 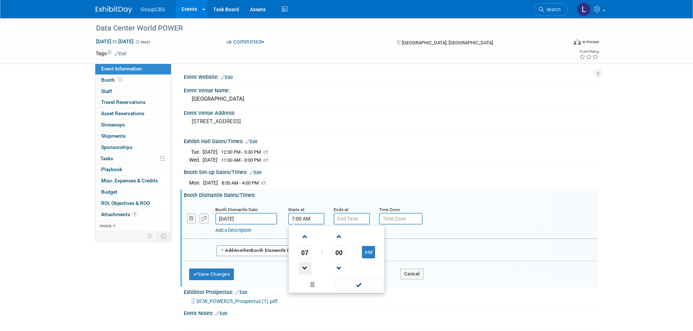 I want to click on span: 11:00 AM - 3:00 PM, so click(x=241, y=160).